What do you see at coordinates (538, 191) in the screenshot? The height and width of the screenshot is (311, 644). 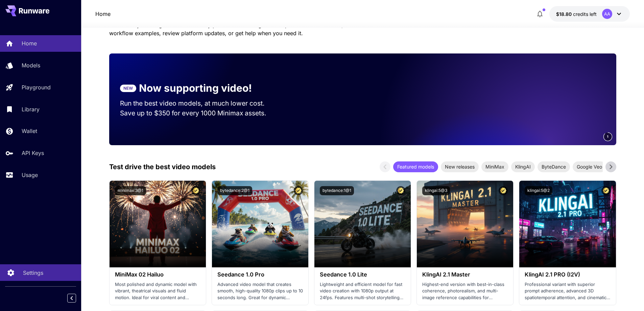 I see `button: klingai:5@2` at bounding box center [538, 191].